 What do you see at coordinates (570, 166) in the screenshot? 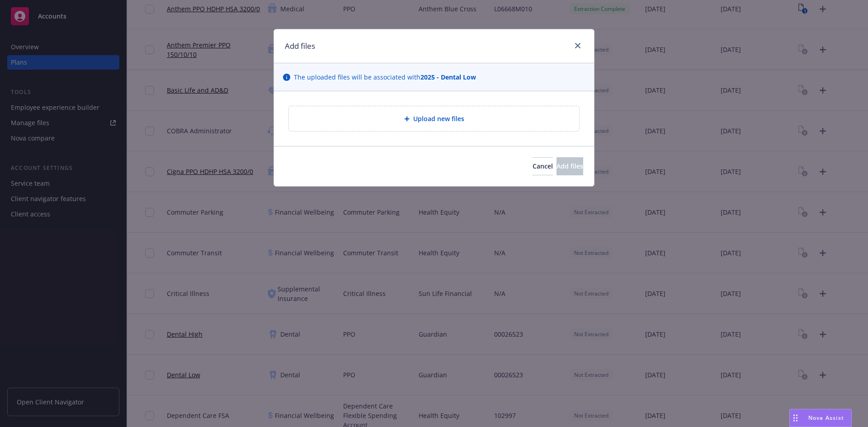
I see `span: Add files` at bounding box center [570, 166].